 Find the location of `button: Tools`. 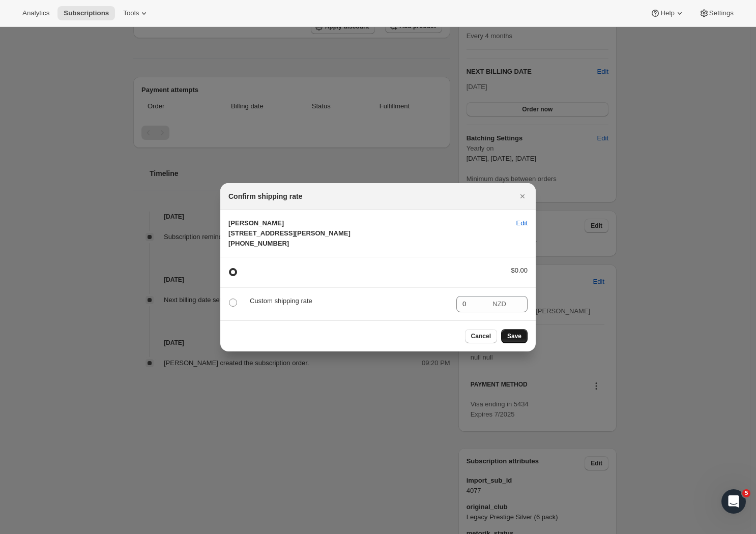

button: Tools is located at coordinates (136, 13).